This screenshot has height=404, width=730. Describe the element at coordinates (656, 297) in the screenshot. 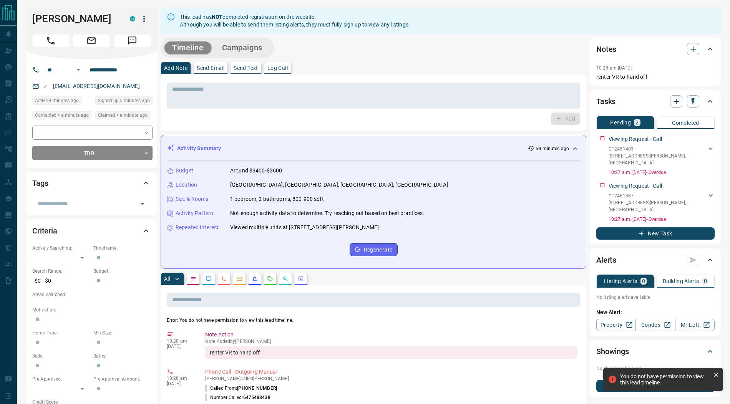

I see `p: No listing alerts available` at that location.